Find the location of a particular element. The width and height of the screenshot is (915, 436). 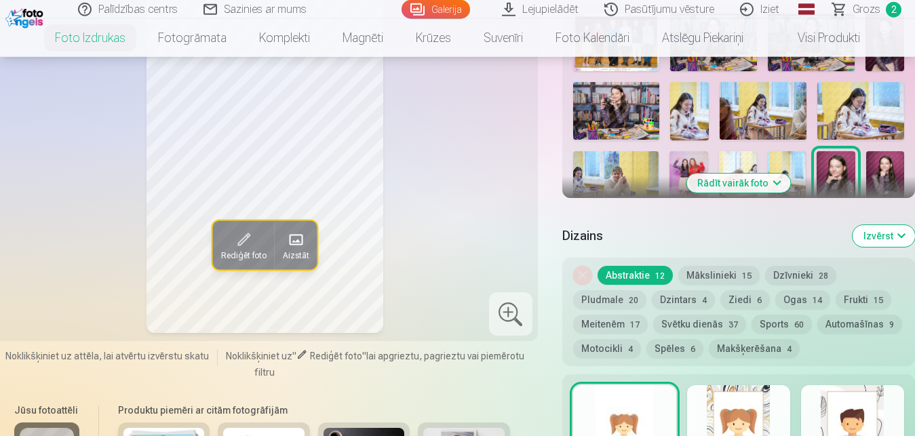

span: Aizstāt is located at coordinates (295, 256).